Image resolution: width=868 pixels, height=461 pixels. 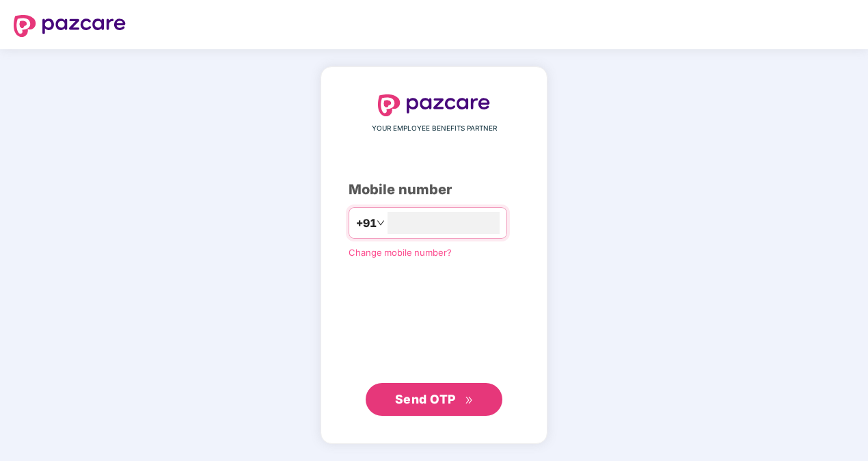 I want to click on span: YOUR EMPLOYEE BENEFITS PARTNER, so click(x=434, y=129).